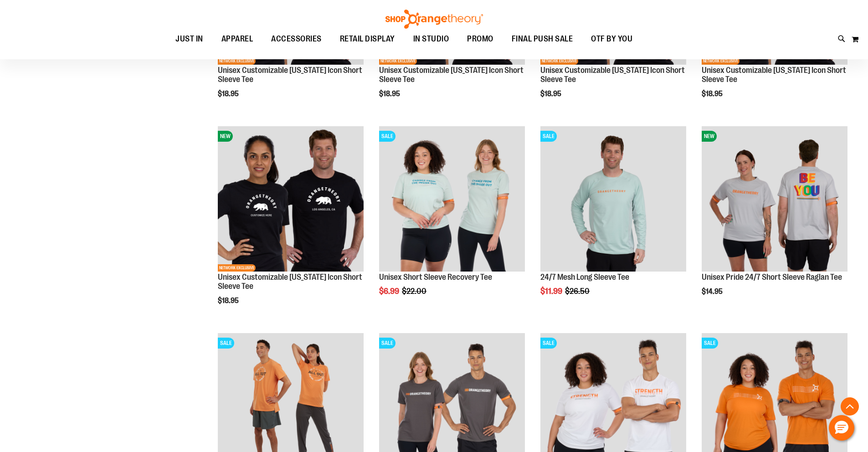  Describe the element at coordinates (189, 39) in the screenshot. I see `span: JUST IN` at that location.